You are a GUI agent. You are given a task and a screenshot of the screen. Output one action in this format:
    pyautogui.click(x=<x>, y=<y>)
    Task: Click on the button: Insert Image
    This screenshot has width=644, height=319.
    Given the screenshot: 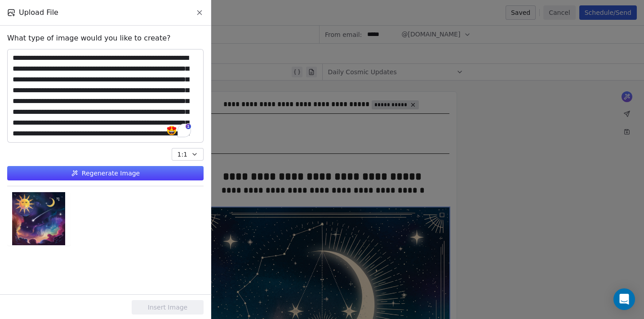 What is the action you would take?
    pyautogui.click(x=167, y=307)
    